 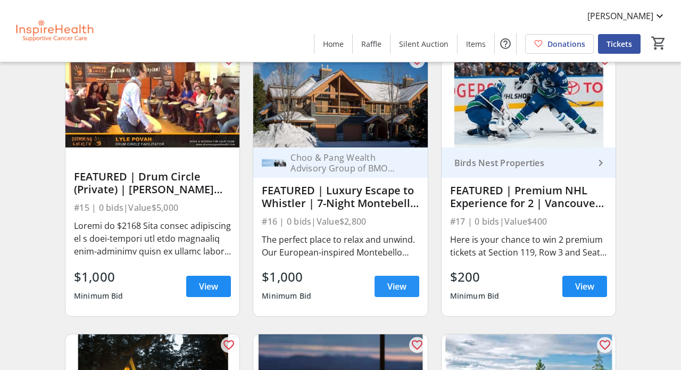 What do you see at coordinates (152, 208) in the screenshot?
I see `div: #15 | 0 bids | Value $5,000` at bounding box center [152, 208].